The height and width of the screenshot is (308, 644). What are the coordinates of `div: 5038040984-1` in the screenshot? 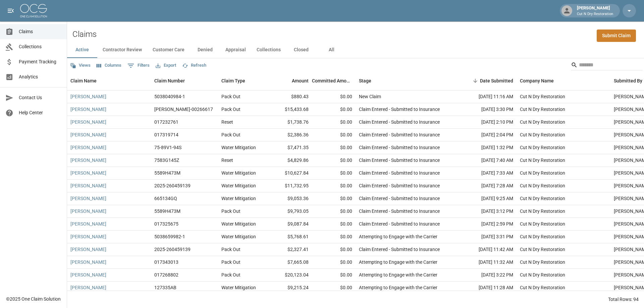 It's located at (170, 97).